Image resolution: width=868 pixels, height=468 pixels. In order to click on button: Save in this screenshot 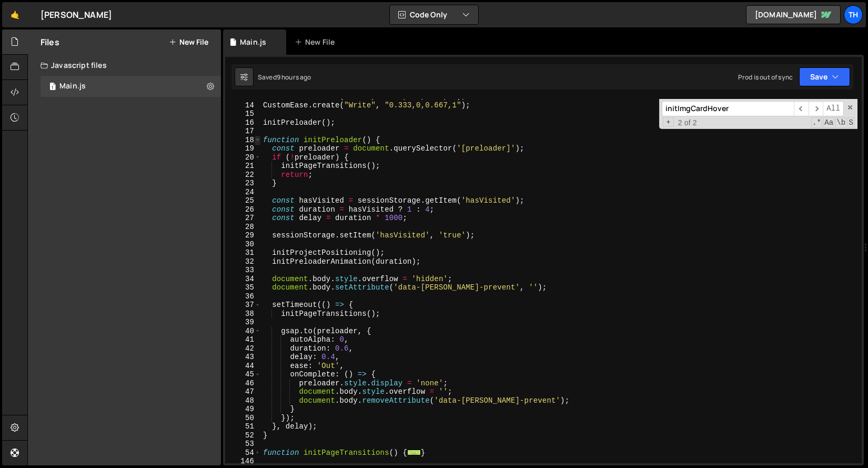, I will do `click(824, 77)`.